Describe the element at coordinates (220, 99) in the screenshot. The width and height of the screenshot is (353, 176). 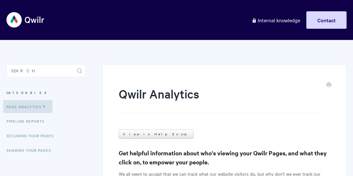
I see `h1: Qwilr Analytics` at that location.